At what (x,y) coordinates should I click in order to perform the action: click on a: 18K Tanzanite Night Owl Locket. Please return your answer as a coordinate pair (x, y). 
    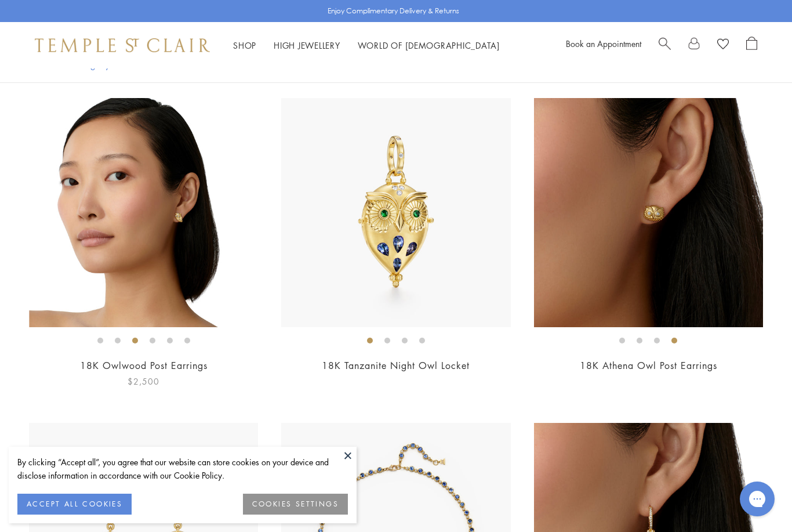
    Looking at the image, I should click on (396, 365).